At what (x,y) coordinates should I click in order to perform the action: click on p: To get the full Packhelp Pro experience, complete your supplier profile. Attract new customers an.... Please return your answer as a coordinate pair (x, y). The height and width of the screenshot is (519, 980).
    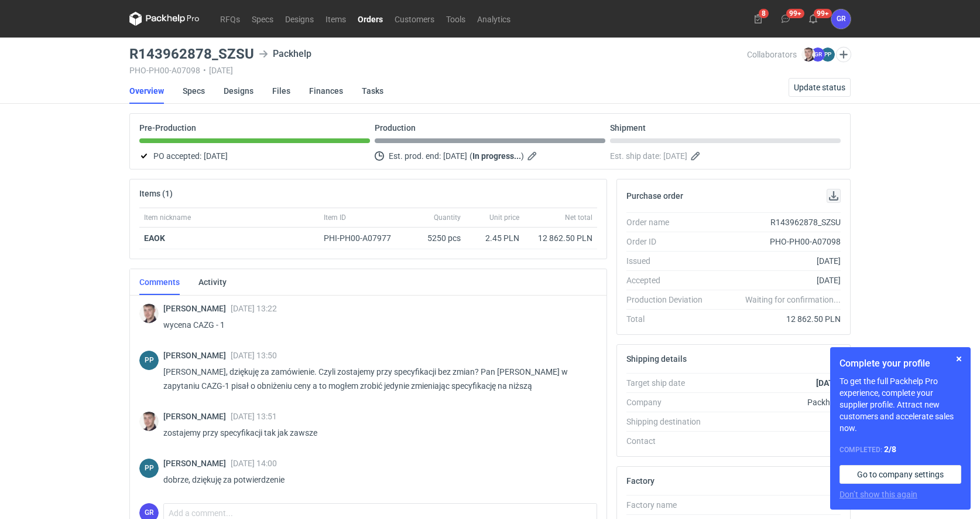
    Looking at the image, I should click on (901, 404).